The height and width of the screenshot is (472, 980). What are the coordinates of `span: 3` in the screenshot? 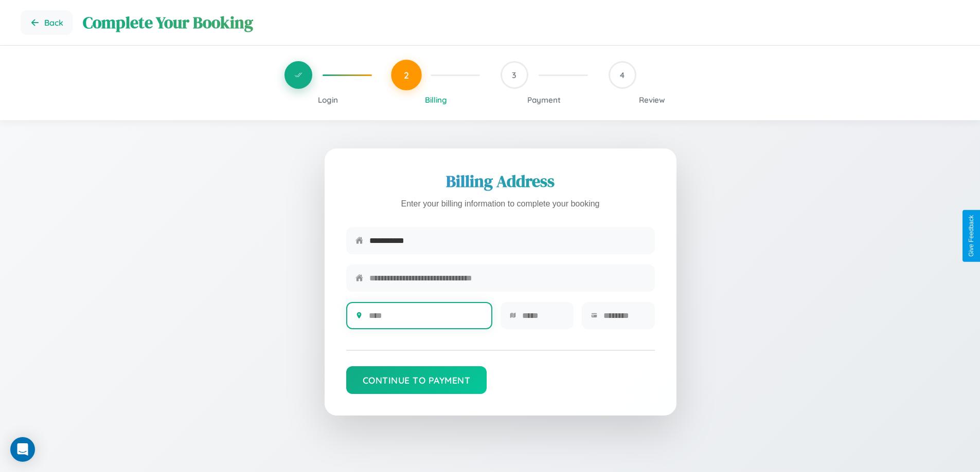 It's located at (514, 75).